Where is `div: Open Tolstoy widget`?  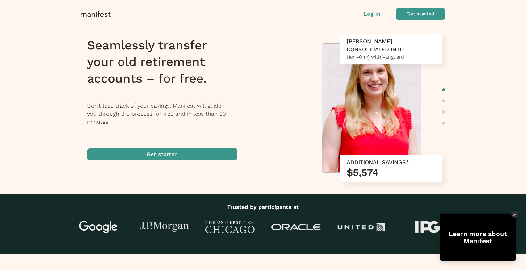
div: Open Tolstoy widget is located at coordinates (478, 237).